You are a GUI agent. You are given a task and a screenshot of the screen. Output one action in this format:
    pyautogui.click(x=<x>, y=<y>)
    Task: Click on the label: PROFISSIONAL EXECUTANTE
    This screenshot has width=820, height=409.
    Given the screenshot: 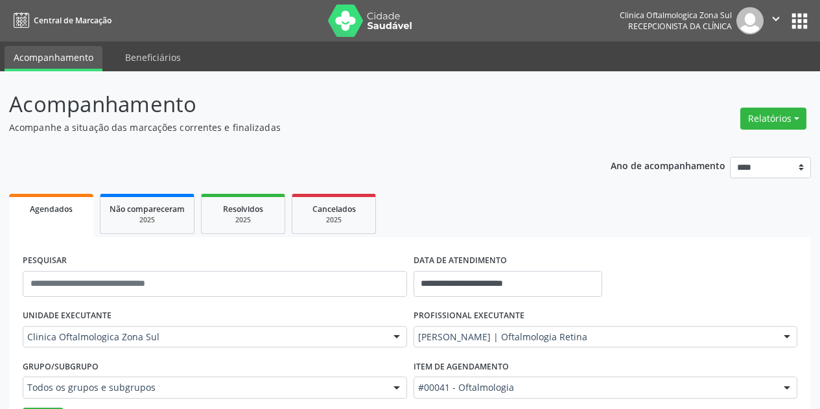 What is the action you would take?
    pyautogui.click(x=469, y=316)
    